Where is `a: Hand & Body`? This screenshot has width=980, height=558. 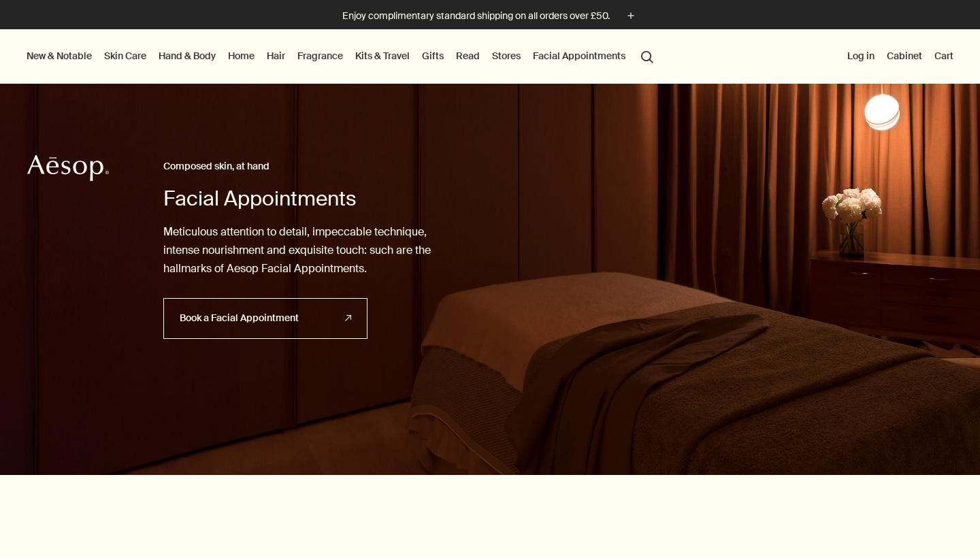 a: Hand & Body is located at coordinates (187, 56).